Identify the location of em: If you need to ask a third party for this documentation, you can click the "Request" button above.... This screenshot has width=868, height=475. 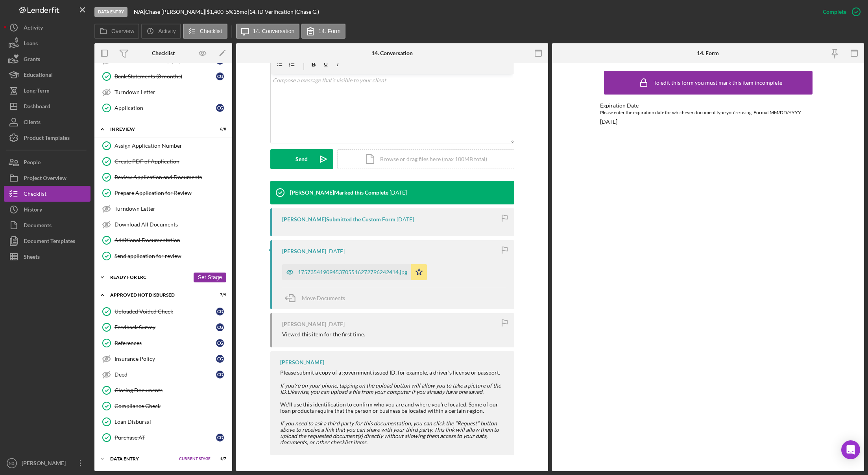
(390, 432).